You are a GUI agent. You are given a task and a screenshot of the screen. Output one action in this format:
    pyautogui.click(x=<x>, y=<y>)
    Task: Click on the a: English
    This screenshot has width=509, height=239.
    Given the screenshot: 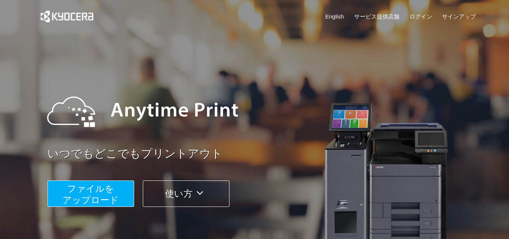 What is the action you would take?
    pyautogui.click(x=335, y=16)
    